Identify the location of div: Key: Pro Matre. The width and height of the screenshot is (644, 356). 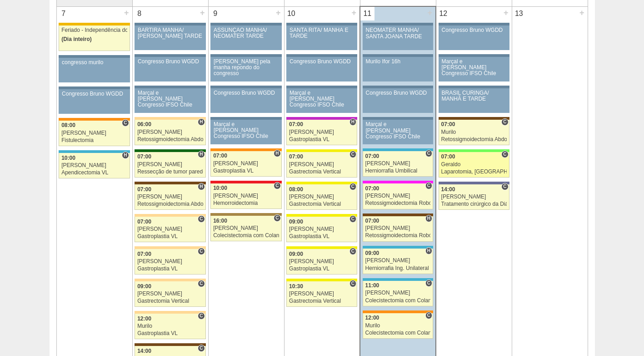
(398, 182).